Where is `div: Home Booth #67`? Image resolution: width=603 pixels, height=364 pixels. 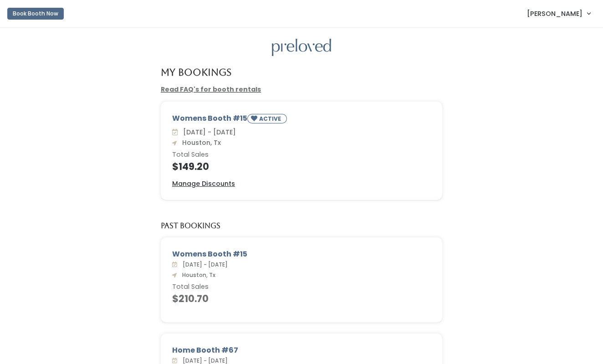 div: Home Booth #67 is located at coordinates (301, 350).